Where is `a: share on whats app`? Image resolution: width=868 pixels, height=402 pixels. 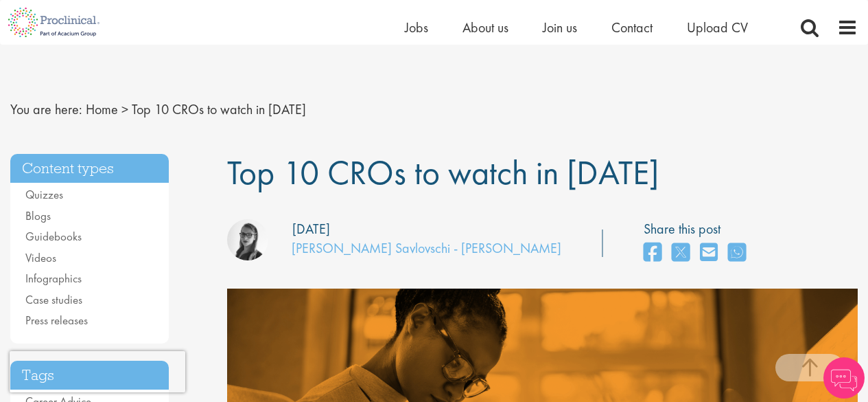
a: share on whats app is located at coordinates (737, 252).